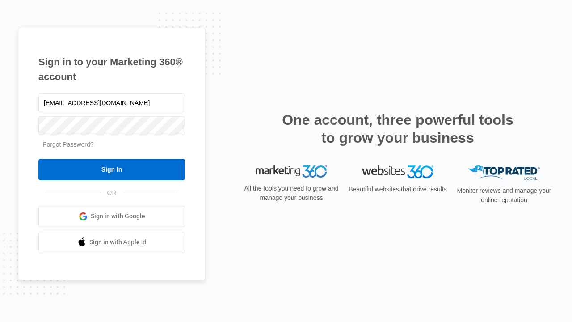  Describe the element at coordinates (398, 189) in the screenshot. I see `p: Beautiful websites that drive results` at that location.